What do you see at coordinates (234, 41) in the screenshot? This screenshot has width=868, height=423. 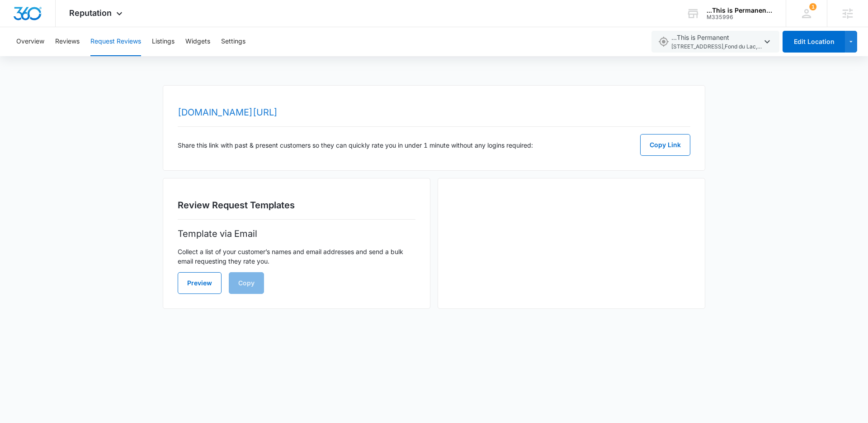 I see `button: Settings` at bounding box center [234, 41].